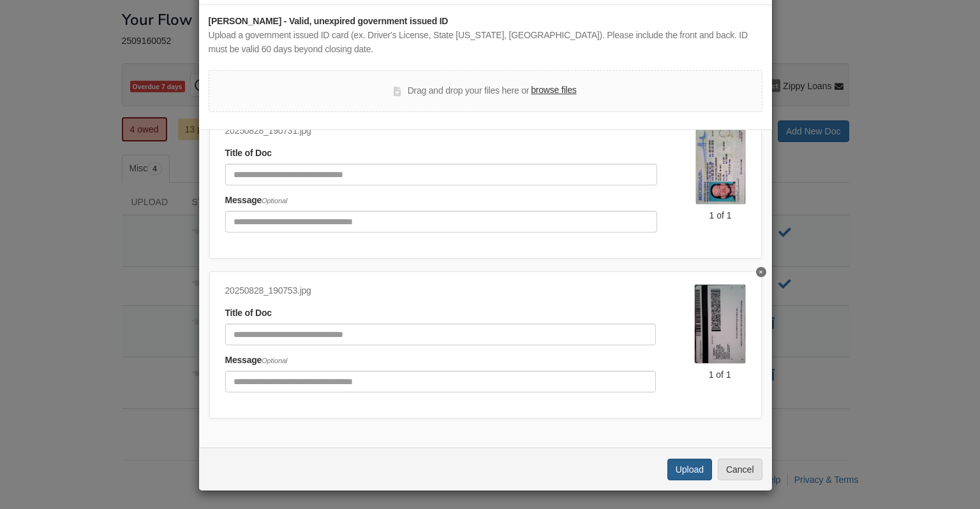  Describe the element at coordinates (761, 272) in the screenshot. I see `button: Delete undefined` at that location.